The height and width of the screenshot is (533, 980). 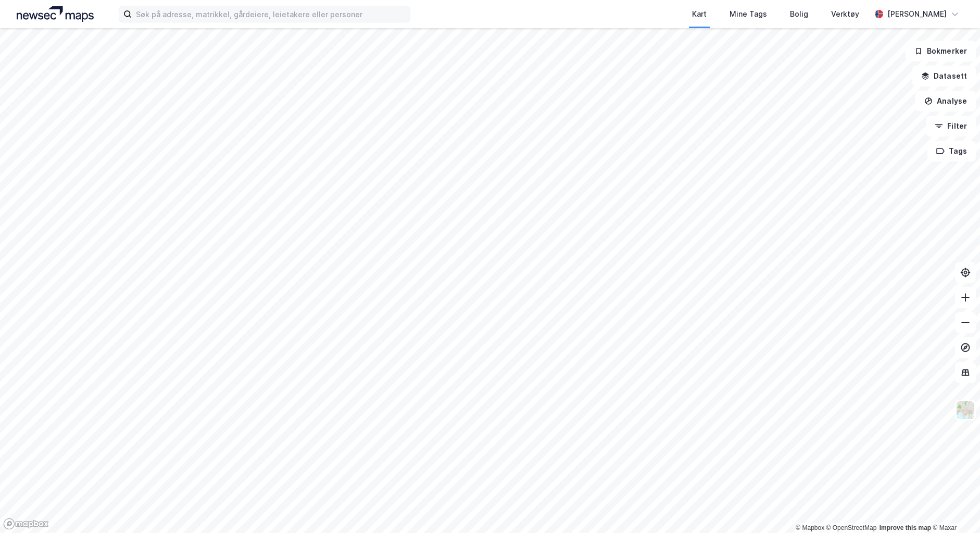 I want to click on a: Mapbox homepage, so click(x=26, y=523).